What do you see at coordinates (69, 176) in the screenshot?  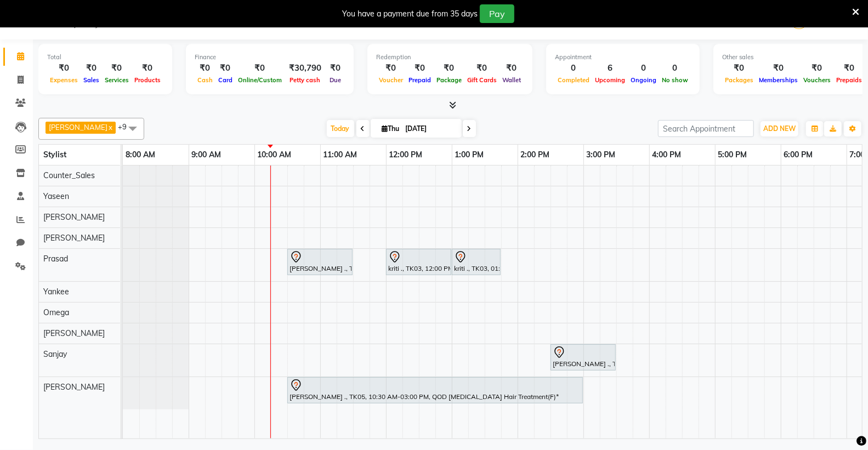 I see `span: Counter_Sales` at bounding box center [69, 176].